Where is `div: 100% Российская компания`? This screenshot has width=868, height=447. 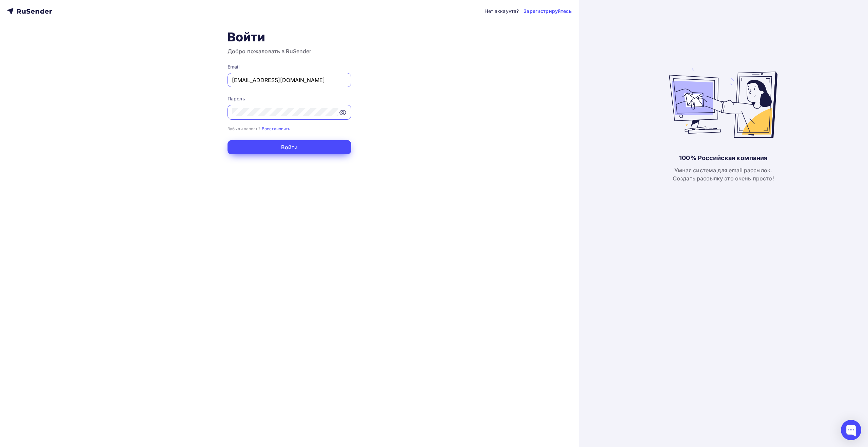
div: 100% Российская компания is located at coordinates (723, 158).